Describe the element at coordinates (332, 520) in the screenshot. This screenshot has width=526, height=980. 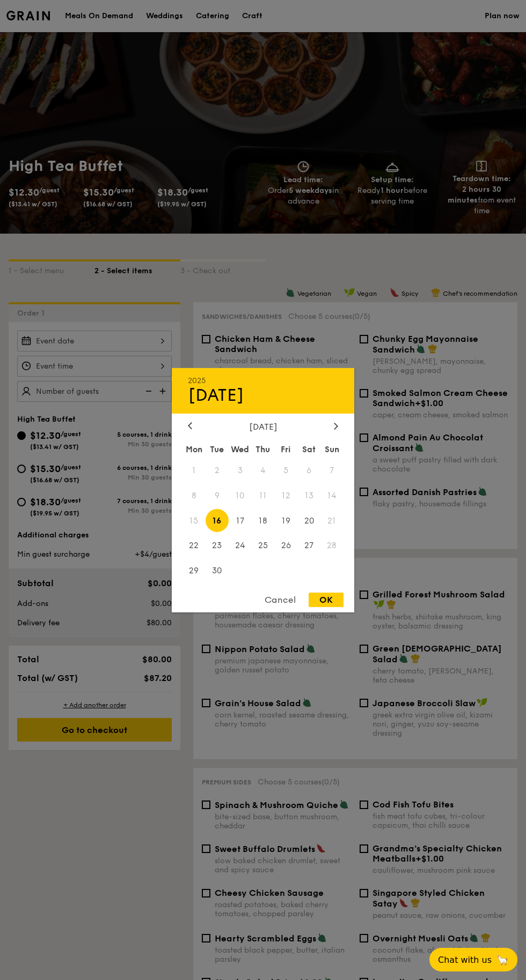
I see `span: 21` at that location.